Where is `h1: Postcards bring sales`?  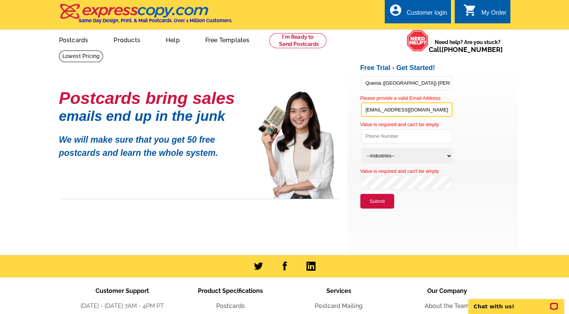
h1: Postcards bring sales is located at coordinates (153, 98).